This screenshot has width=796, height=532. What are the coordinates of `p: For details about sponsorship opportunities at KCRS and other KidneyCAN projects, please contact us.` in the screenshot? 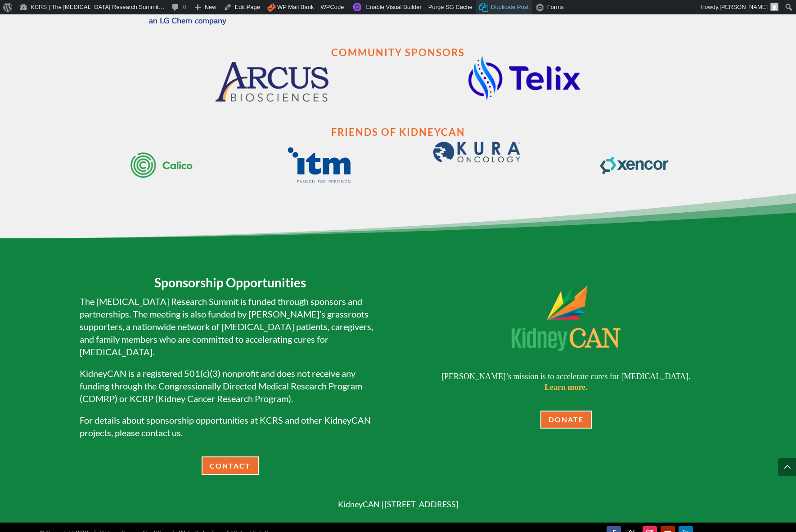 It's located at (230, 427).